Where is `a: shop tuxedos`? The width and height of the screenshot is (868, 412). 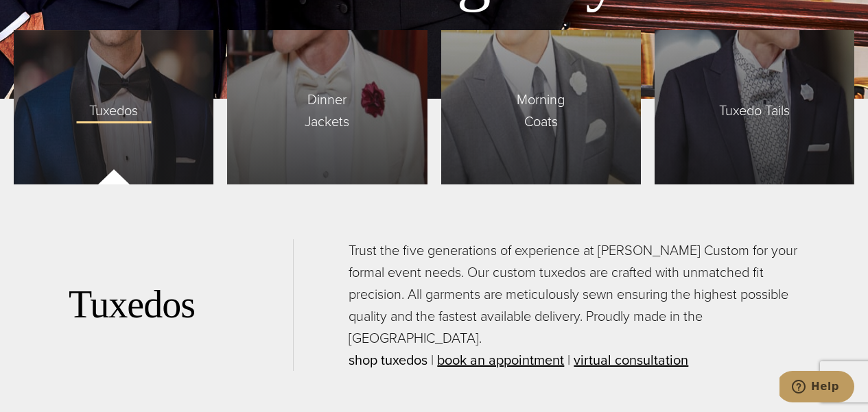 a: shop tuxedos is located at coordinates (387, 360).